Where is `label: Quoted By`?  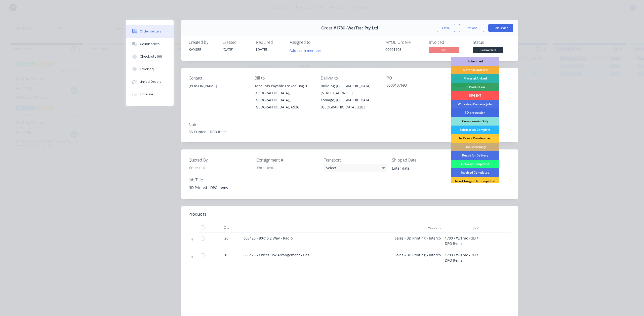
label: Quoted By is located at coordinates (220, 160).